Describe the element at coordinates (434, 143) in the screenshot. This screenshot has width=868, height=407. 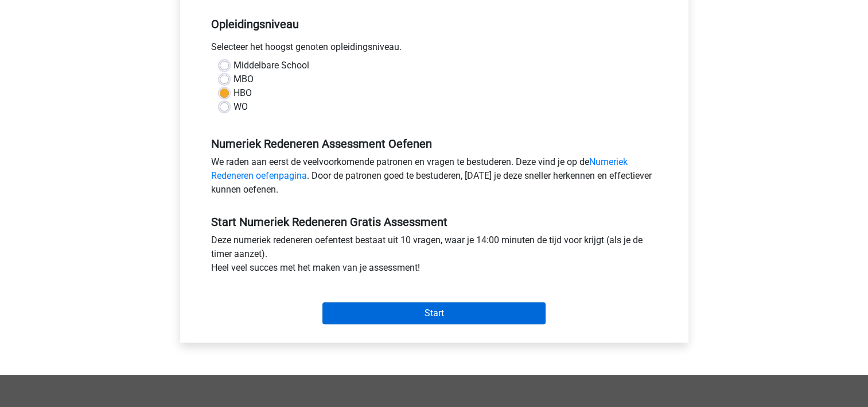
I see `h5: Numeriek Redeneren Assessment Oefenen` at that location.